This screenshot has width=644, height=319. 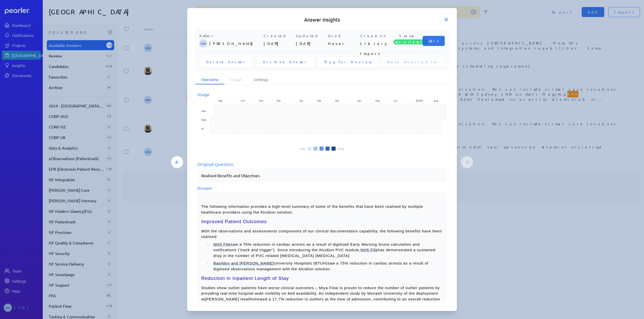 I want to click on p: Updated, so click(x=311, y=36).